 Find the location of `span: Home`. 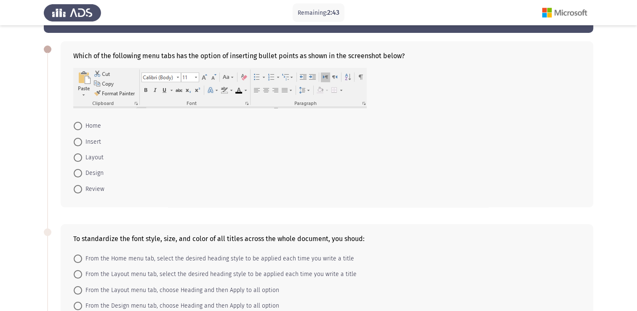

span: Home is located at coordinates (91, 126).